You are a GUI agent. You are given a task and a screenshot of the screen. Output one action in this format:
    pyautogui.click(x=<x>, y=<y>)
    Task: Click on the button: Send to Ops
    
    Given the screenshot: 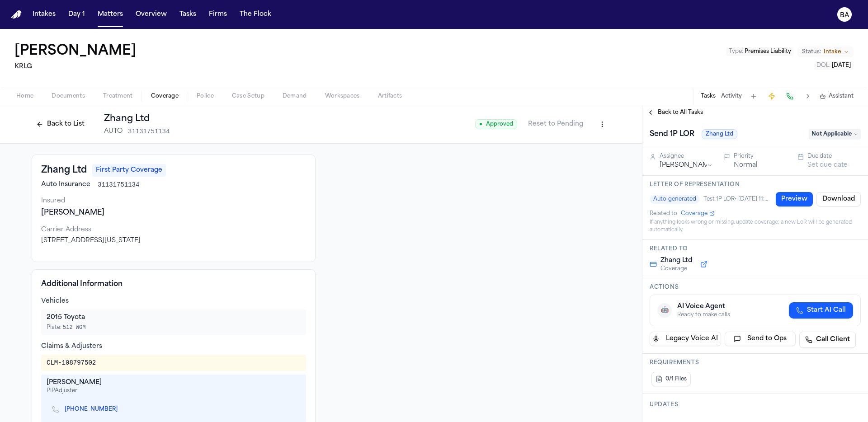 What is the action you would take?
    pyautogui.click(x=760, y=339)
    